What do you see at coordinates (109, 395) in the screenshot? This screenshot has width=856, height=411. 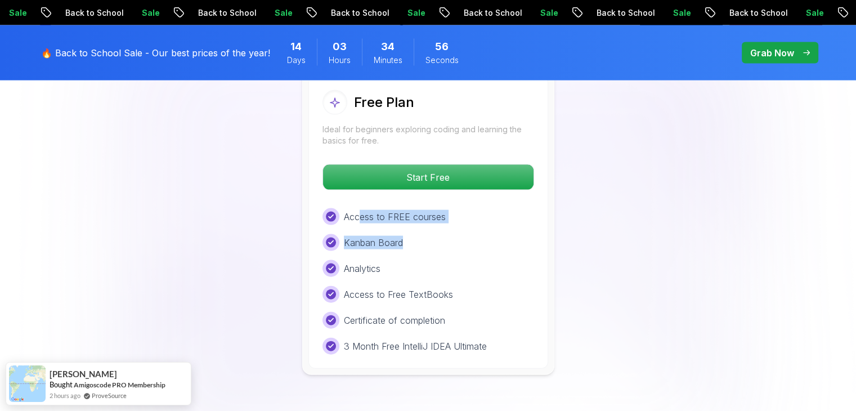 I see `a: ProveSource` at bounding box center [109, 395].